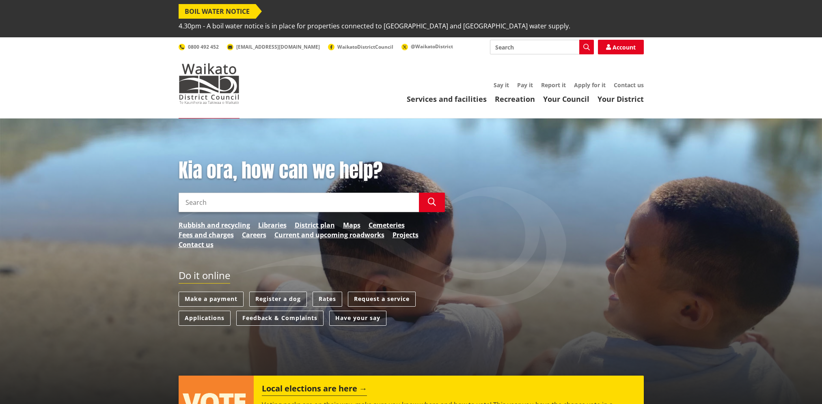 Image resolution: width=822 pixels, height=404 pixels. Describe the element at coordinates (217, 11) in the screenshot. I see `span: BOIL WATER NOTICE` at that location.